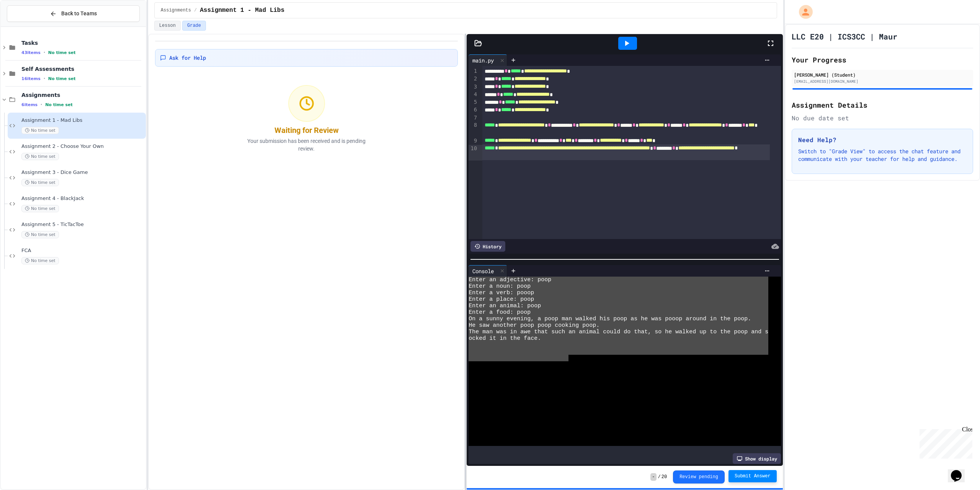 The image size is (980, 490). What do you see at coordinates (534, 325) in the screenshot?
I see `span: He saw another poop poop cooking poop.` at bounding box center [534, 325].